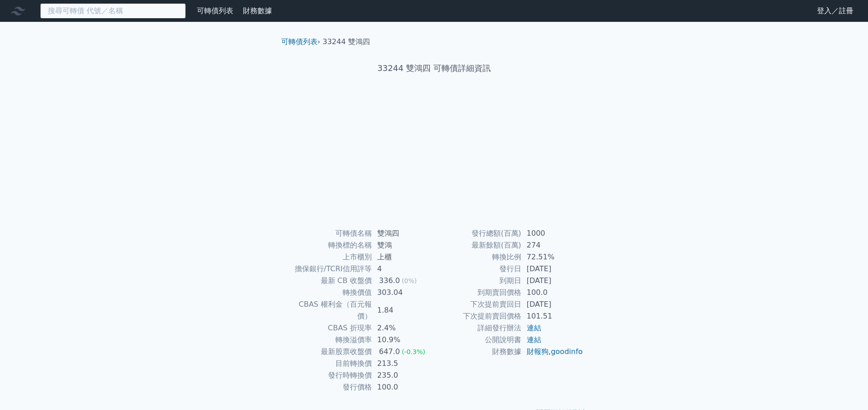 Image resolution: width=868 pixels, height=410 pixels. Describe the element at coordinates (477, 269) in the screenshot. I see `td: 發行日` at that location.